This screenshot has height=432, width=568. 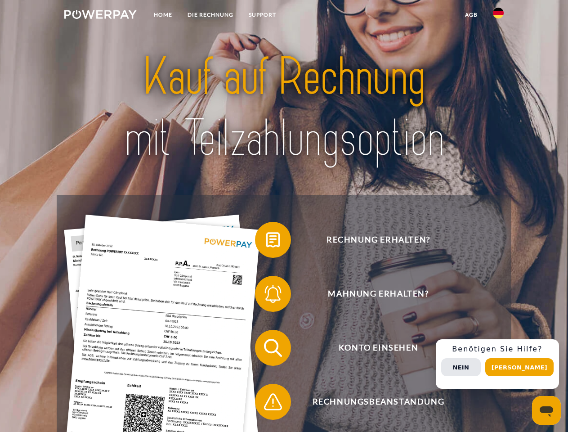 What do you see at coordinates (378, 240) in the screenshot?
I see `span: Rechnung erhalten?` at bounding box center [378, 240].